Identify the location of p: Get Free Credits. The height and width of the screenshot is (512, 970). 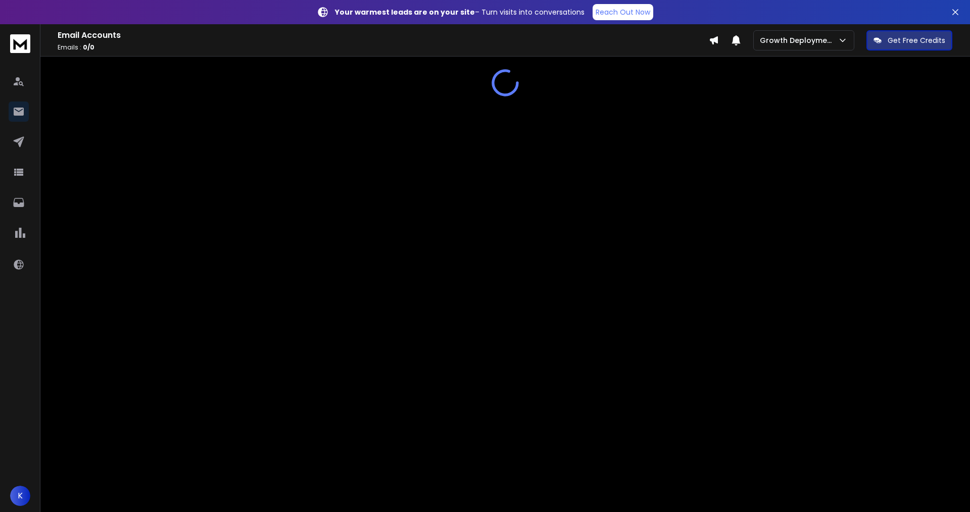
(916, 40).